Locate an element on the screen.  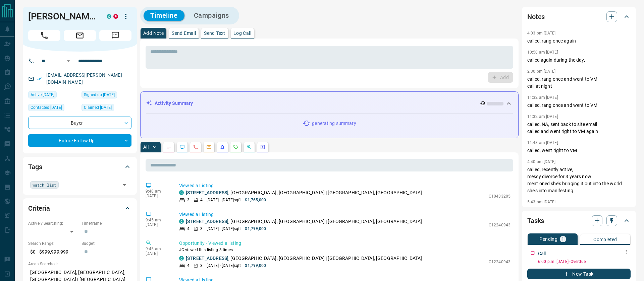
p: called, recently active, messy divorce for 3 years now mentioned she's bringing it out into the w... is located at coordinates (579, 181).